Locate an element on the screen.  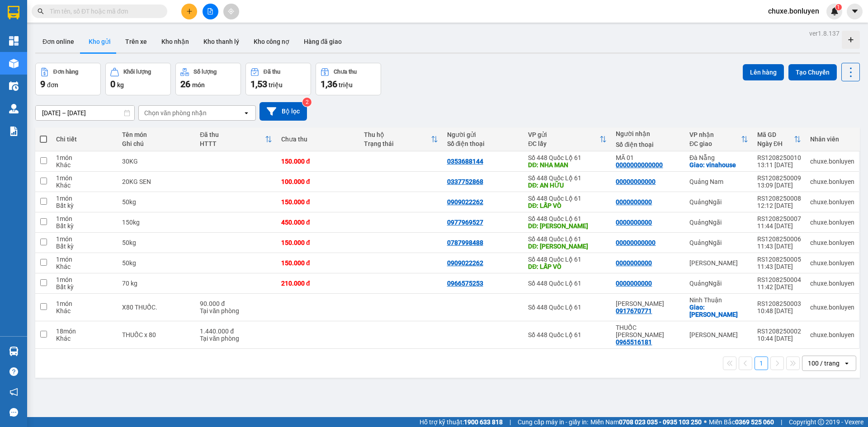
div: 30KG is located at coordinates (156, 161).